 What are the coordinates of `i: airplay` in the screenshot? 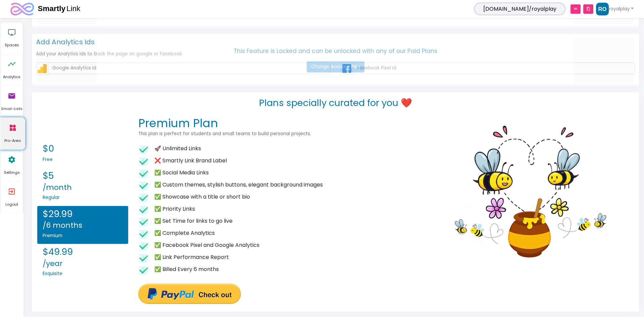 It's located at (12, 33).